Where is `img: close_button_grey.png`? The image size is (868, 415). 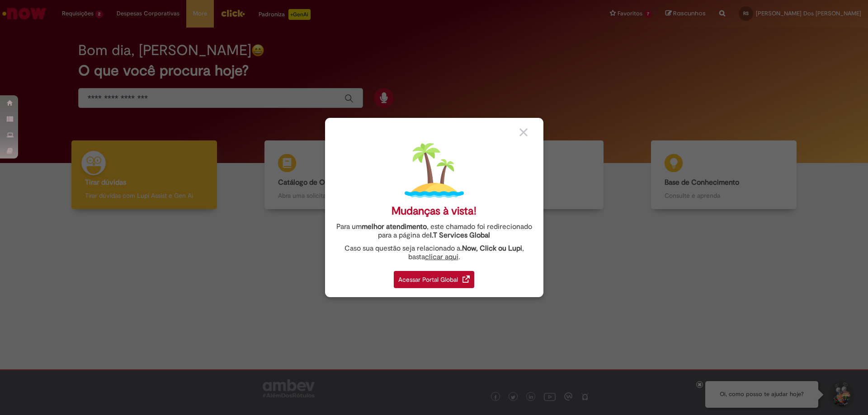 img: close_button_grey.png is located at coordinates (524, 132).